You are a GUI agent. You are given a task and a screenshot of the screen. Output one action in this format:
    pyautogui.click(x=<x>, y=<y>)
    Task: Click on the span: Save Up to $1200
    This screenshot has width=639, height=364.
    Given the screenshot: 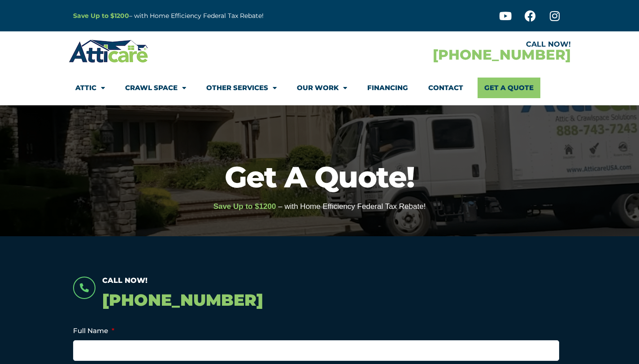 What is the action you would take?
    pyautogui.click(x=245, y=207)
    